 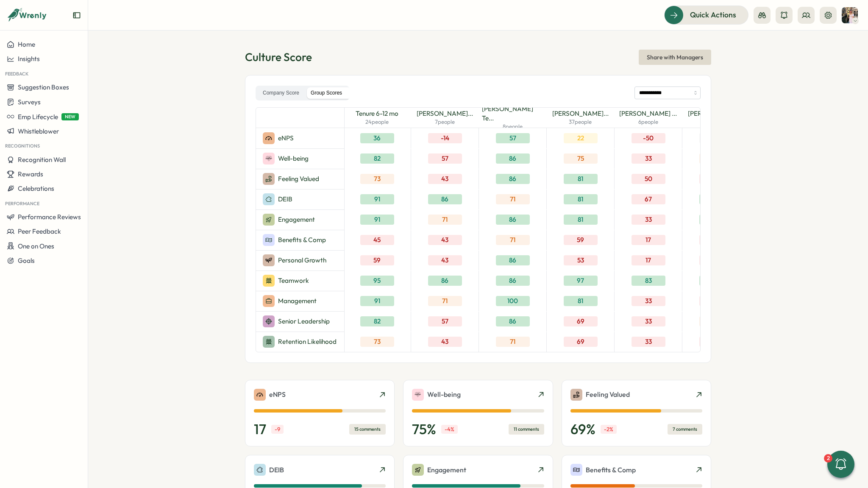 What do you see at coordinates (512, 126) in the screenshot?
I see `span: 8 people` at bounding box center [512, 126].